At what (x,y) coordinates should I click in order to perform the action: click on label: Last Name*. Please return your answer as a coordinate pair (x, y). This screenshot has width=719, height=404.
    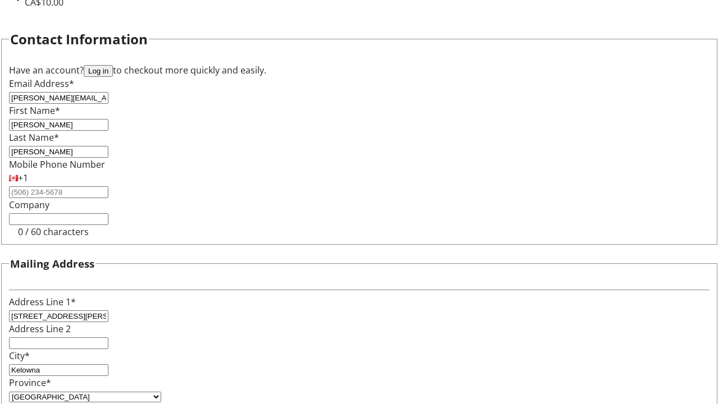
    Looking at the image, I should click on (34, 138).